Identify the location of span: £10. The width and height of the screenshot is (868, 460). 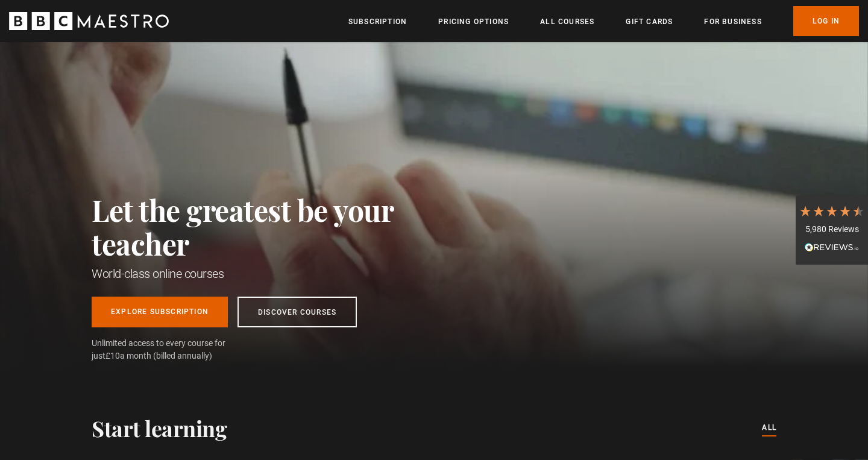
(113, 356).